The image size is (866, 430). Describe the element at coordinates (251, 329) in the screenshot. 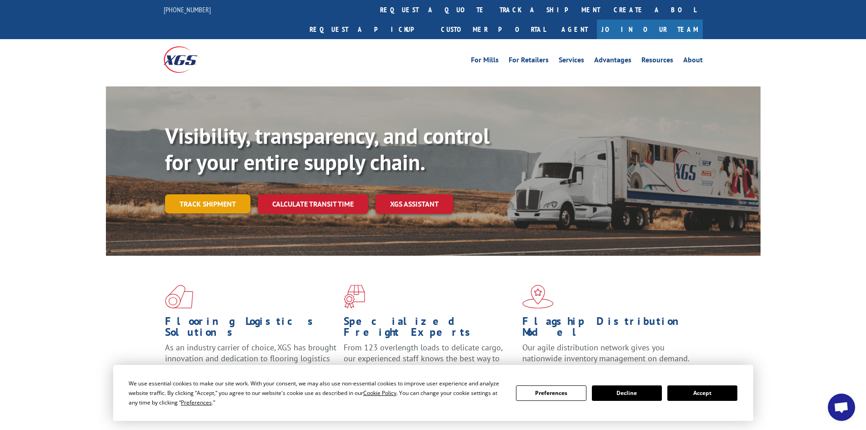

I see `h1: Flooring Logistics Solutions` at that location.